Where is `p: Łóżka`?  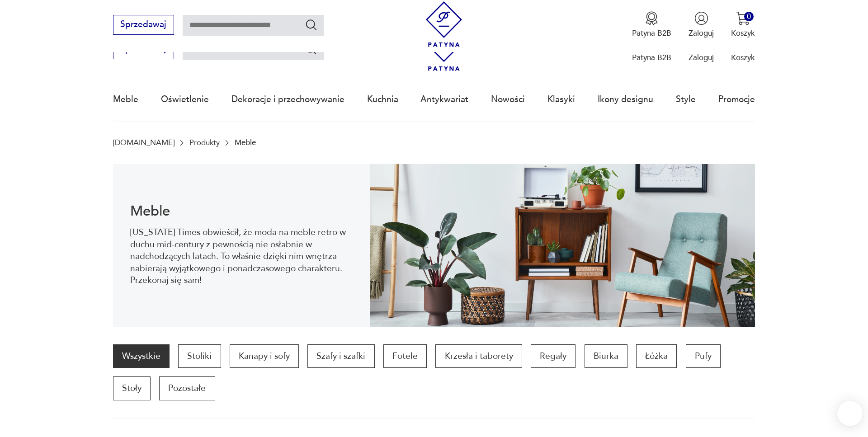 p: Łóżka is located at coordinates (656, 356).